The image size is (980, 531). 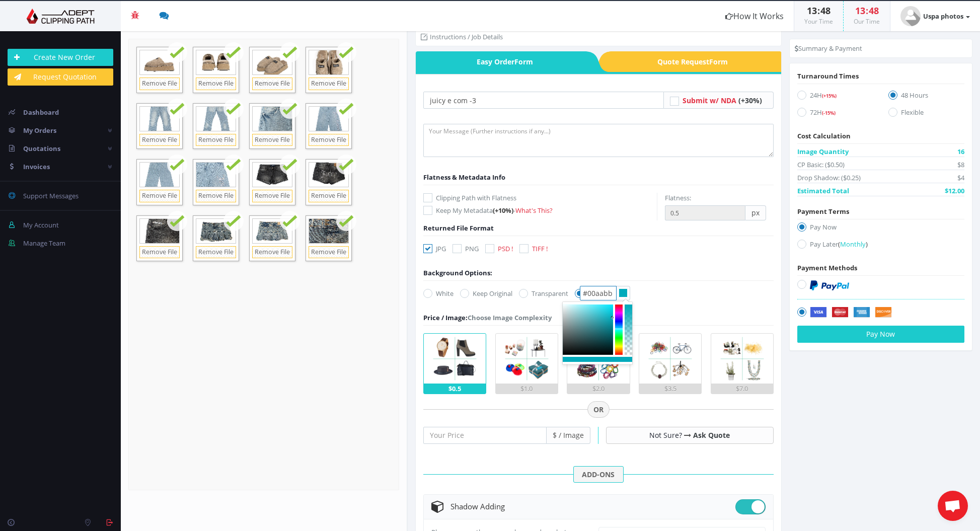 I want to click on img: 5.png, so click(x=742, y=358).